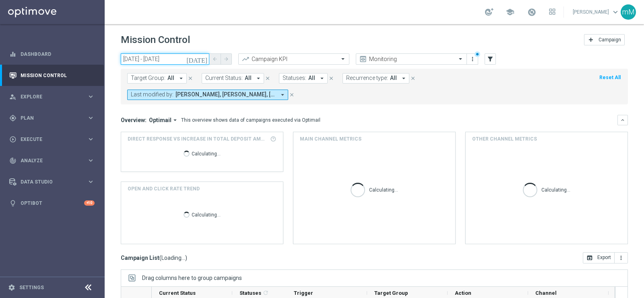 Image resolution: width=644 pixels, height=298 pixels. Describe the element at coordinates (52, 161) in the screenshot. I see `div: track_changes Analyze keyboard_arrow_right` at that location.